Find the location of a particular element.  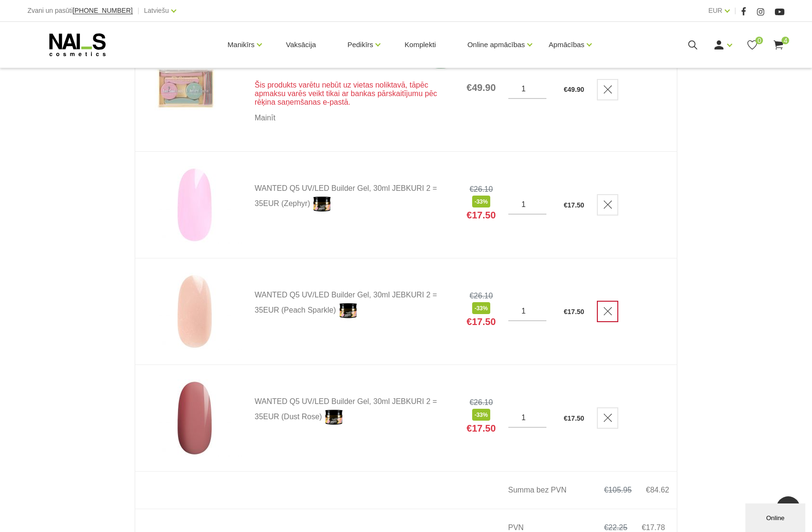

img: WANTED Q5 UV/LED Builder Gel, 30ml JEBKURI 2 = 35EUR (Dust Rose) is located at coordinates (194, 418).